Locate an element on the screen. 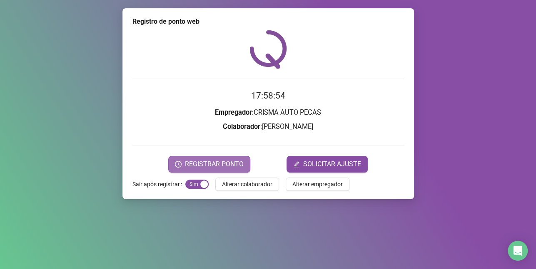 Image resolution: width=536 pixels, height=269 pixels. span: Alterar colaborador is located at coordinates (247, 184).